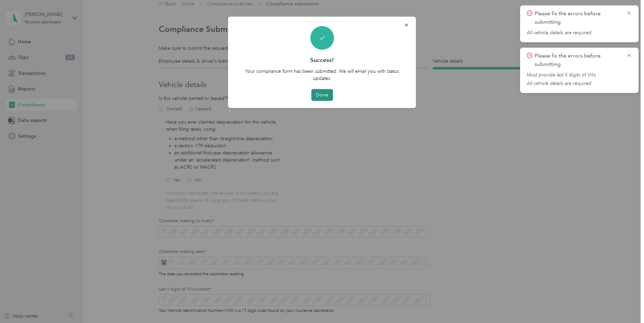  I want to click on p: Your compliance form has been submitted. We will email you with status updates., so click(322, 75).